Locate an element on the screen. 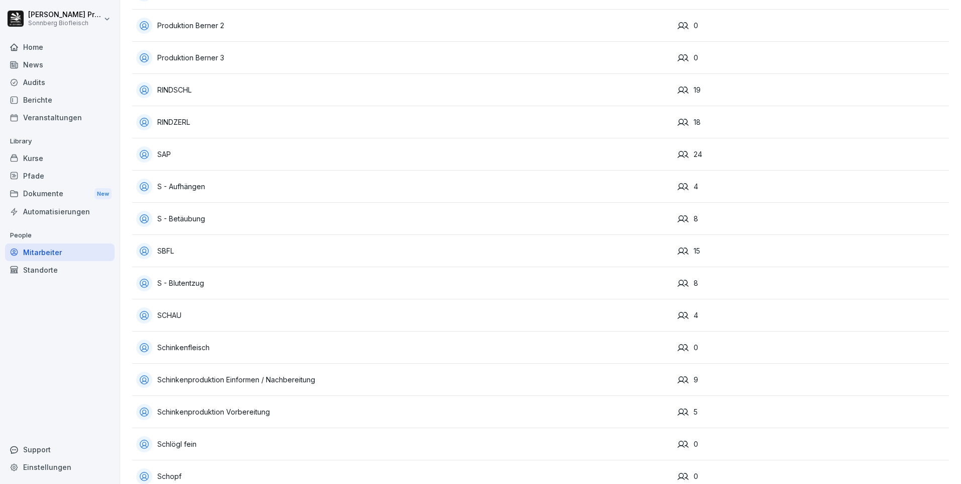  div: RINDZERL is located at coordinates (403, 122).